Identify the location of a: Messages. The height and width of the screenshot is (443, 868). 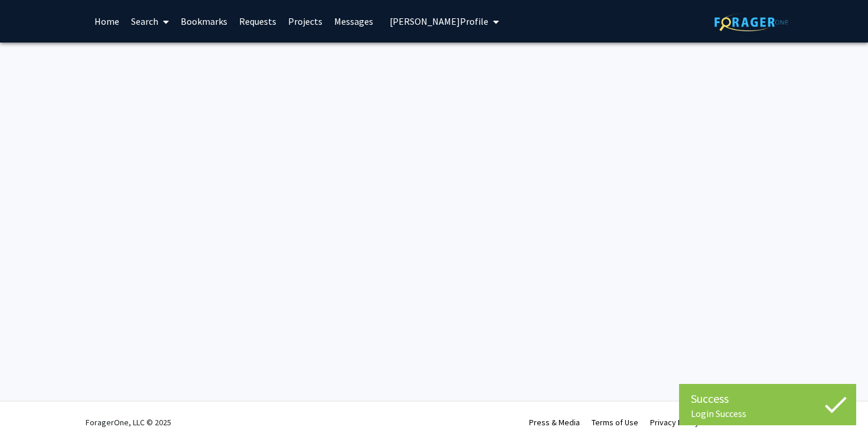
(354, 21).